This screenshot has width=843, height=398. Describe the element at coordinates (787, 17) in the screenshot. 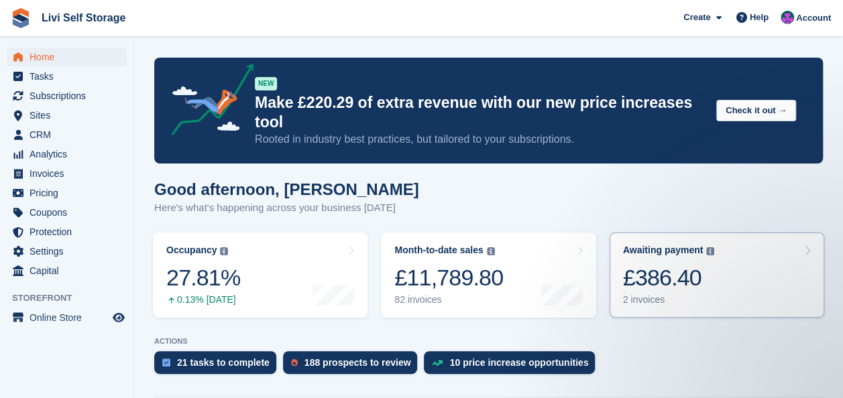

I see `img: Graham Cameron` at that location.